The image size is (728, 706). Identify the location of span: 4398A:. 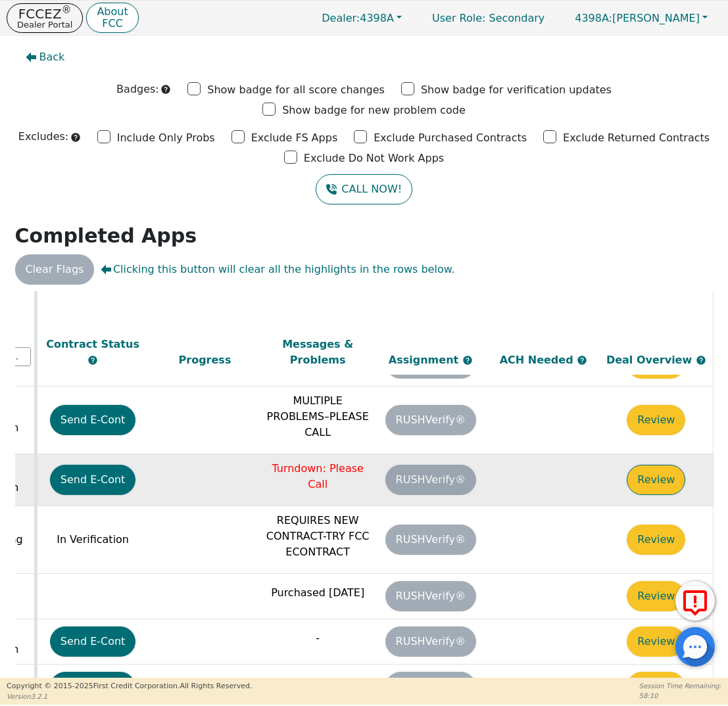
(593, 18).